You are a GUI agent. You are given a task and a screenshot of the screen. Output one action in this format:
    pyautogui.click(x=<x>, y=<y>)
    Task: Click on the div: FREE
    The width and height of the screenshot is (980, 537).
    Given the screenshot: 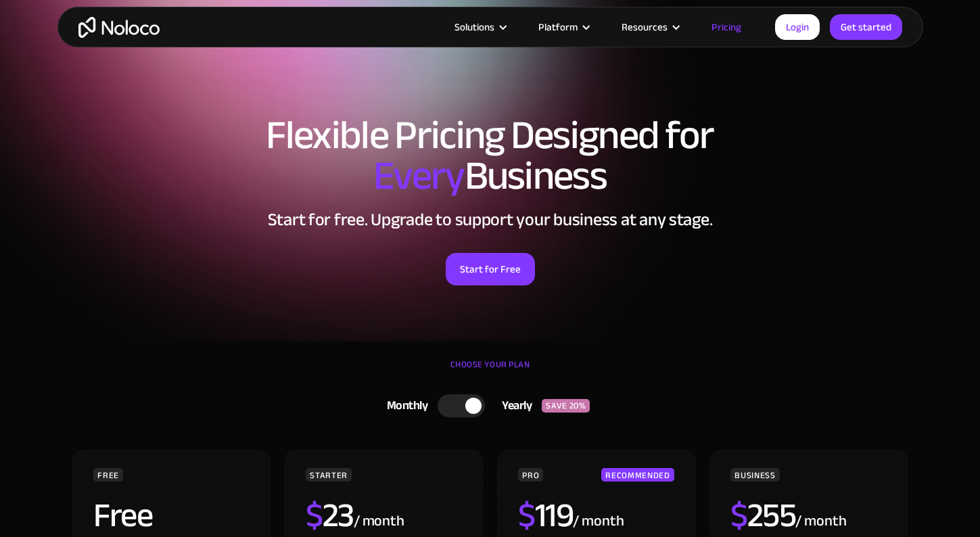 What is the action you would take?
    pyautogui.click(x=108, y=475)
    